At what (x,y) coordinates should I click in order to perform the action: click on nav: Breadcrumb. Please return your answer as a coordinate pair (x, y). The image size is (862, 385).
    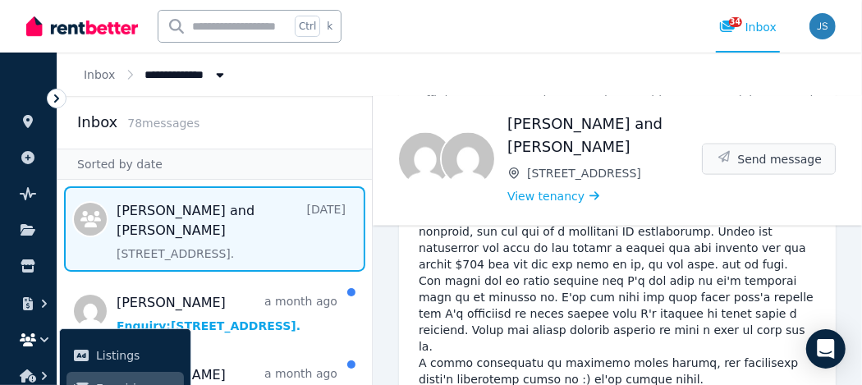
    Looking at the image, I should click on (156, 74).